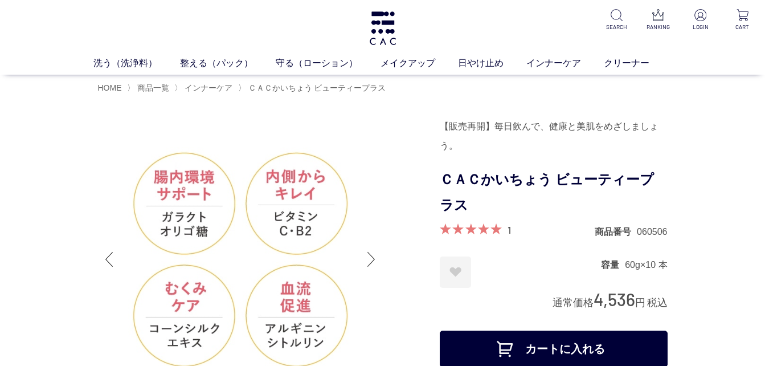 The width and height of the screenshot is (765, 366). I want to click on div: Next slide, so click(371, 259).